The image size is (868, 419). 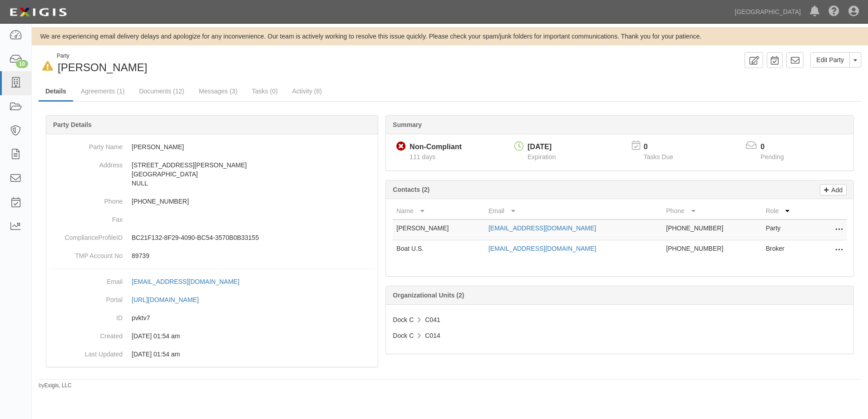 What do you see at coordinates (86, 253) in the screenshot?
I see `dt: TMP Account No` at bounding box center [86, 253].